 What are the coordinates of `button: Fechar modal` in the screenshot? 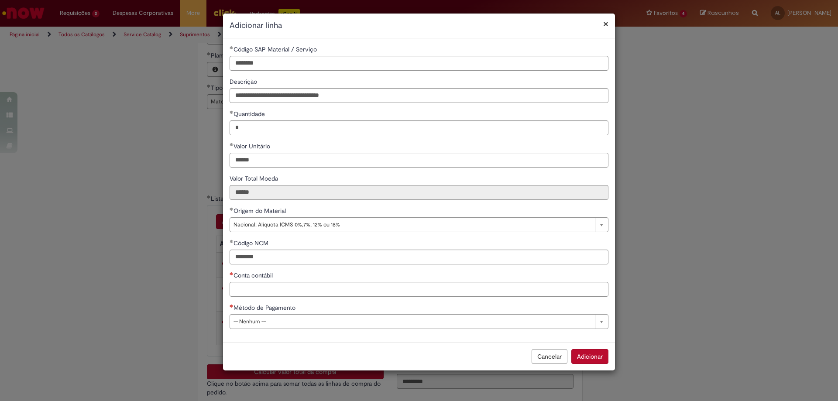 It's located at (606, 24).